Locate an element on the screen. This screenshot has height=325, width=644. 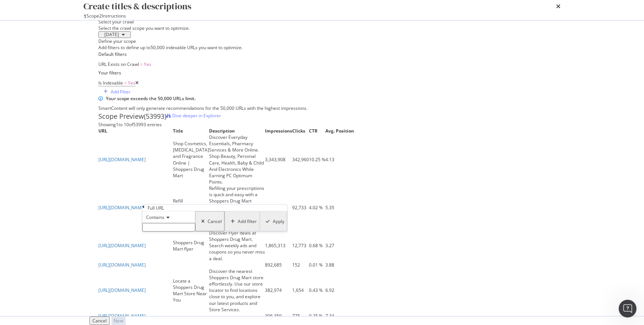
div: 775 is located at coordinates (300, 316).